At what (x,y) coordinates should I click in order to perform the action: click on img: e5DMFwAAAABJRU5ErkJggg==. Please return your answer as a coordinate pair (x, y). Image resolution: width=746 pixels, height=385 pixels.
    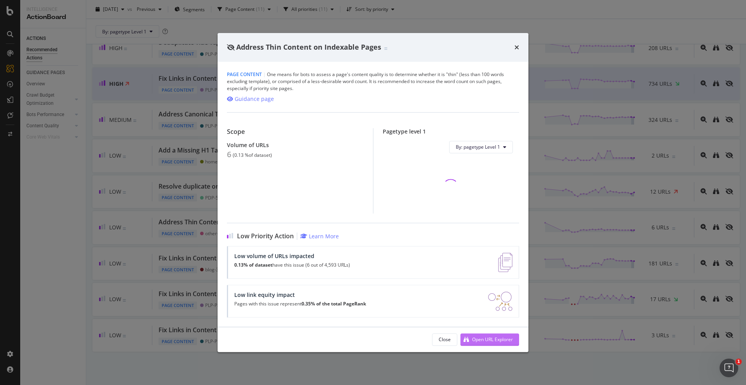
    Looking at the image, I should click on (505, 263).